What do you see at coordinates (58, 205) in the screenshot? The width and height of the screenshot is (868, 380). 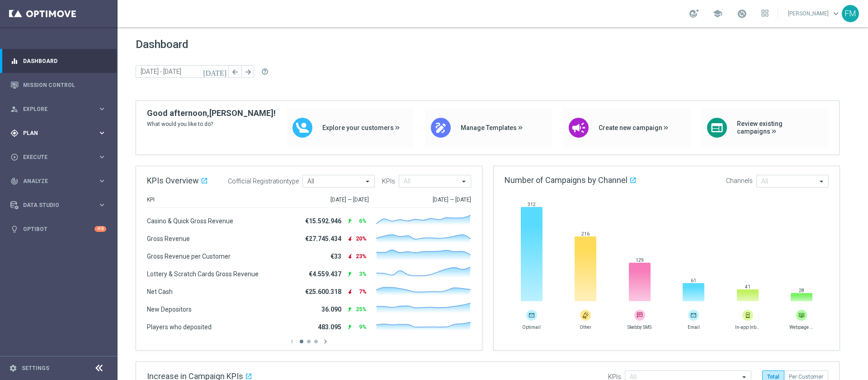 I see `button: Data Studio keyboard_arrow_right` at bounding box center [58, 205].